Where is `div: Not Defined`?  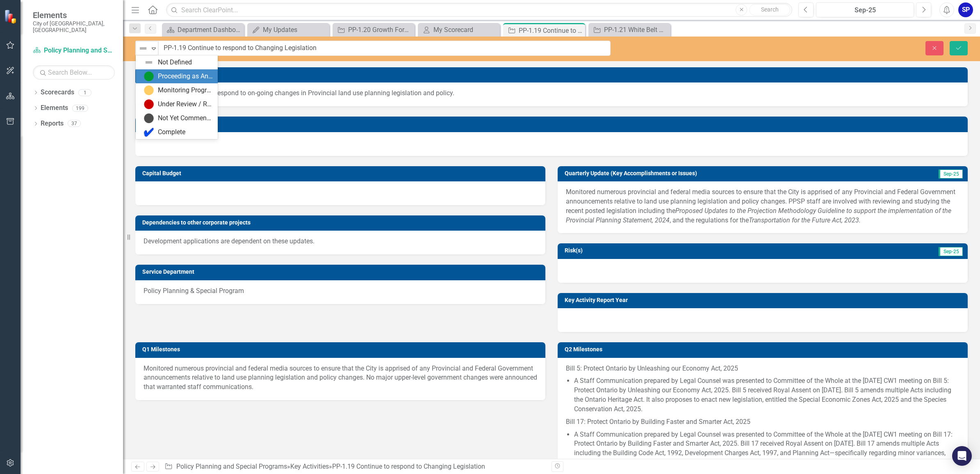 div: Not Defined is located at coordinates (175, 62).